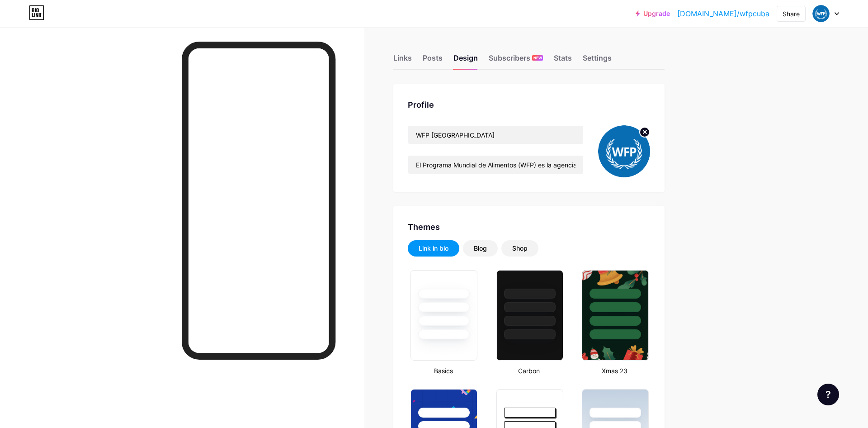  I want to click on div: Design, so click(465, 61).